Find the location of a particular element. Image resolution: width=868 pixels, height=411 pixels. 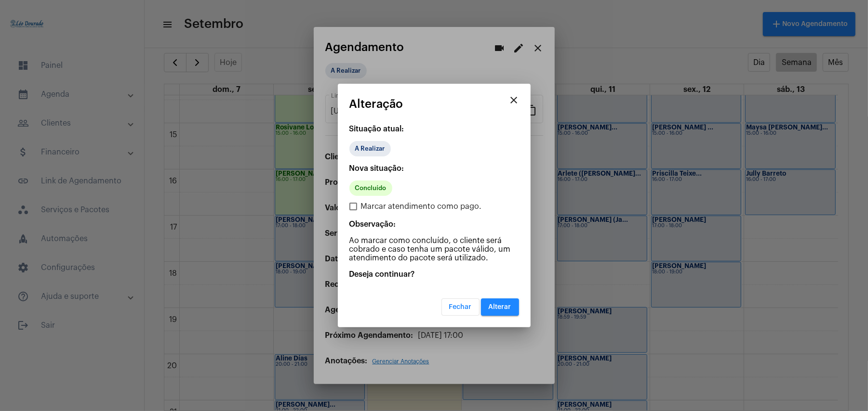

span: Alteração is located at coordinates (376, 104).